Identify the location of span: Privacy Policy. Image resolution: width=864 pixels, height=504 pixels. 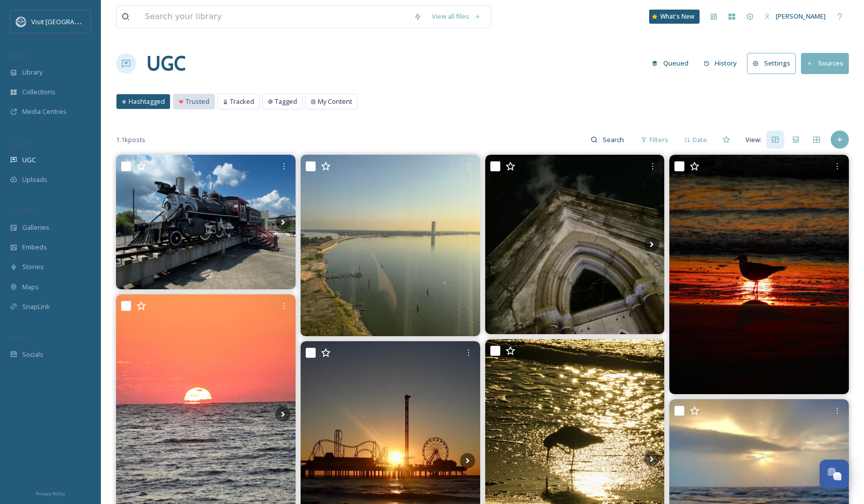
(50, 493).